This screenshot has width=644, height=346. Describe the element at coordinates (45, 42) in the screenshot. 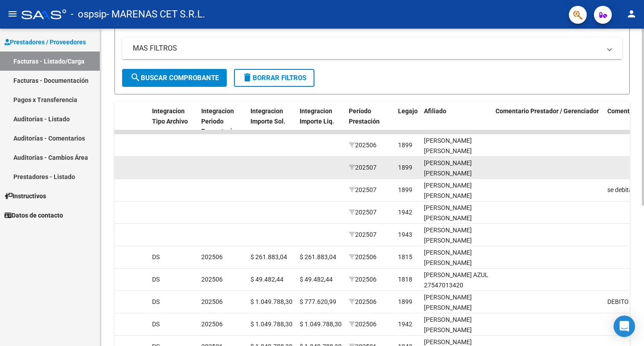

I see `span: Prestadores / Proveedores` at that location.